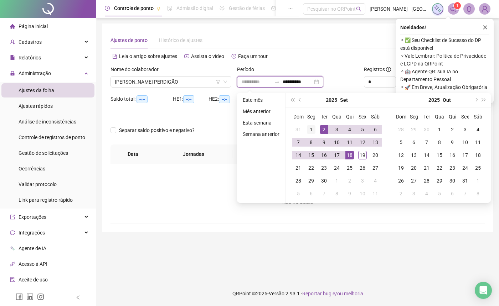 The image size is (499, 306). Describe the element at coordinates (444, 75) in the screenshot. I see `span: ⚬ 🤖 Agente QR: sua IA no Departamento Pessoal` at that location.